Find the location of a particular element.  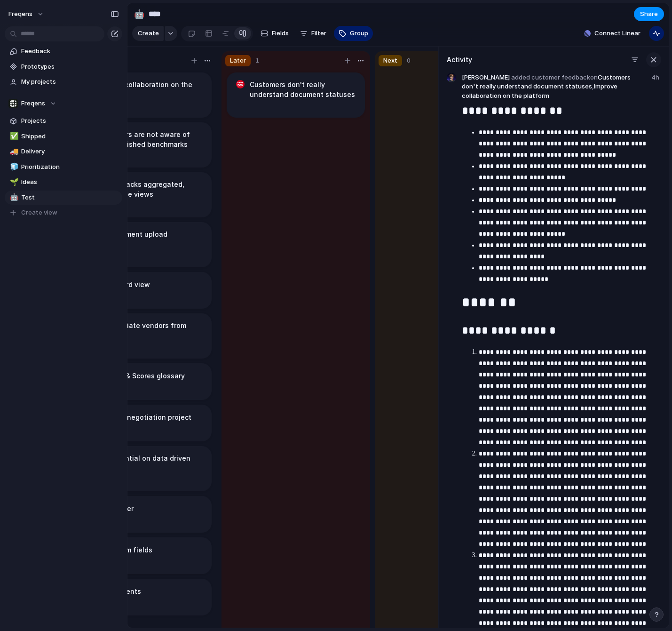

span: Group is located at coordinates (359, 33).